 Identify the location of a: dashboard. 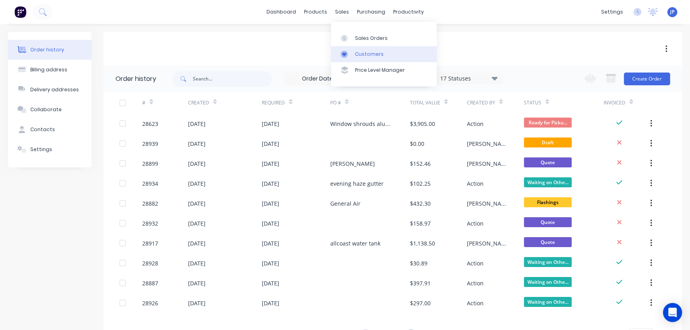
(281, 12).